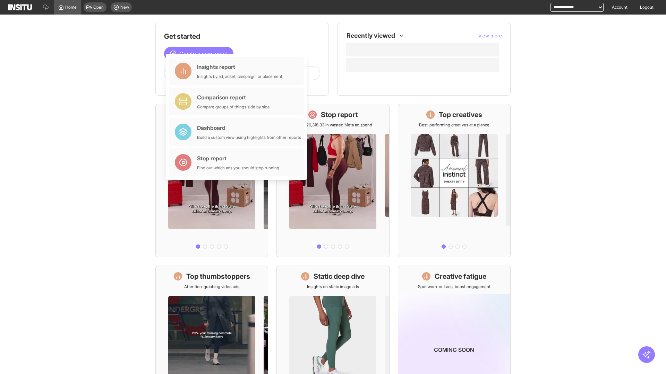  I want to click on h1: Stop report, so click(339, 115).